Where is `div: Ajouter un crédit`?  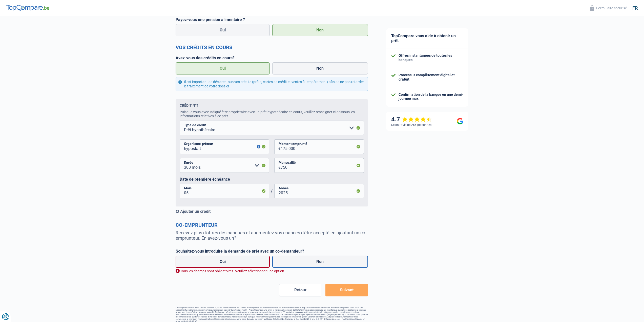
div: Ajouter un crédit is located at coordinates (272, 211).